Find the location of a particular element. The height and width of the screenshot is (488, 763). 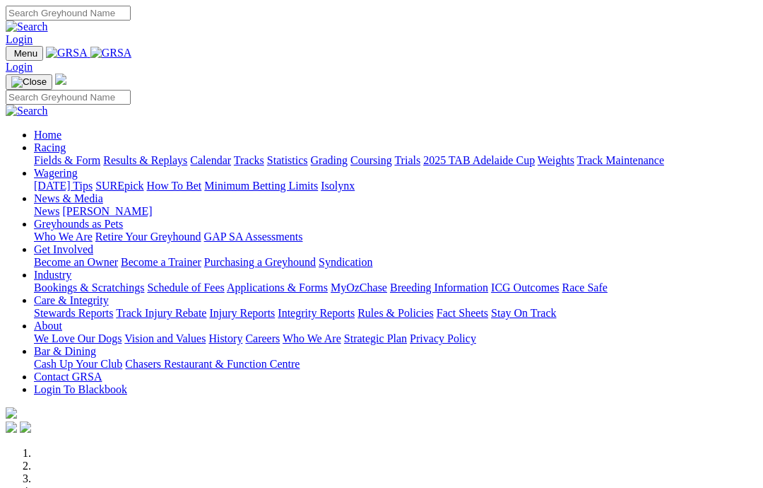

div: About is located at coordinates (396, 338).